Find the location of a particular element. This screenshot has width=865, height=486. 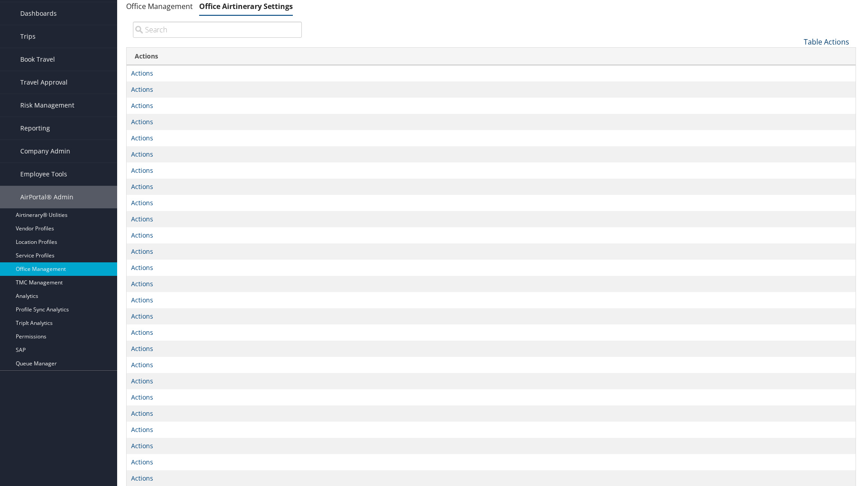

span: AirPortal® Admin is located at coordinates (47, 197).